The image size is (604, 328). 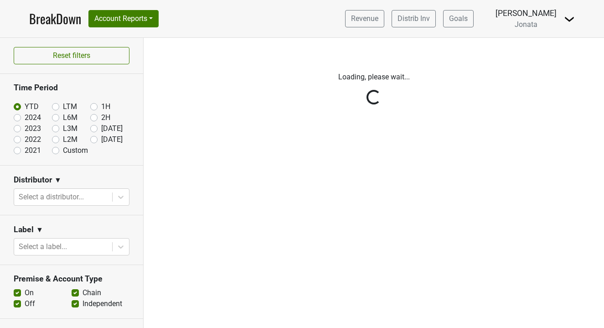 What do you see at coordinates (365, 19) in the screenshot?
I see `a: Revenue` at bounding box center [365, 19].